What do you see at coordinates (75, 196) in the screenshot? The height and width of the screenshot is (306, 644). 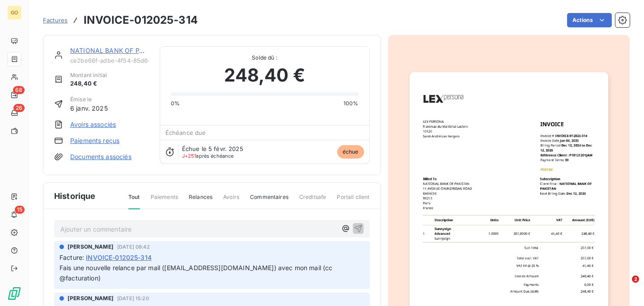 I see `span: Historique` at bounding box center [75, 196].